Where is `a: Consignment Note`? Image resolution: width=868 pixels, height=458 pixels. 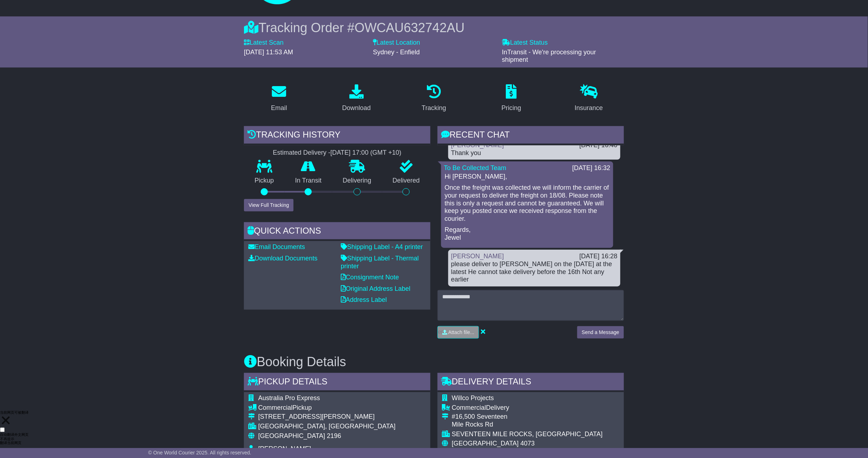 a: Consignment Note is located at coordinates (369, 277).